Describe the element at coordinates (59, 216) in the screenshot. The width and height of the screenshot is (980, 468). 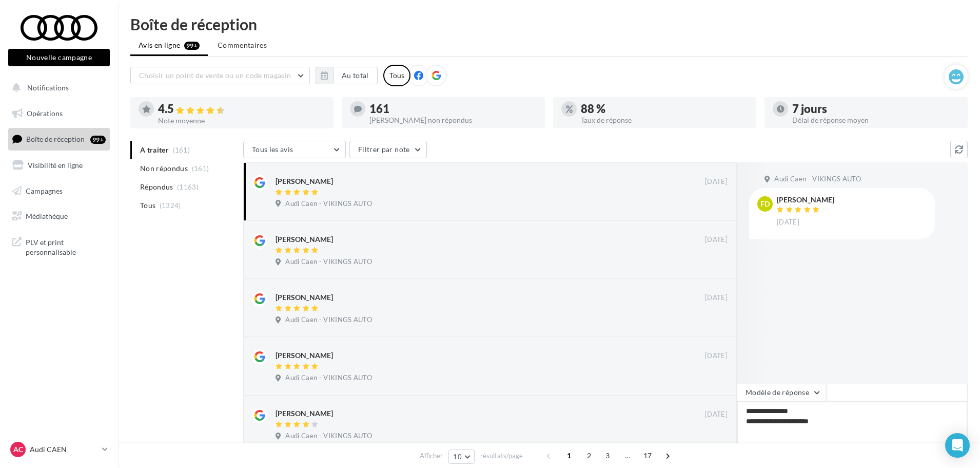
I see `a: Médiathèque` at that location.